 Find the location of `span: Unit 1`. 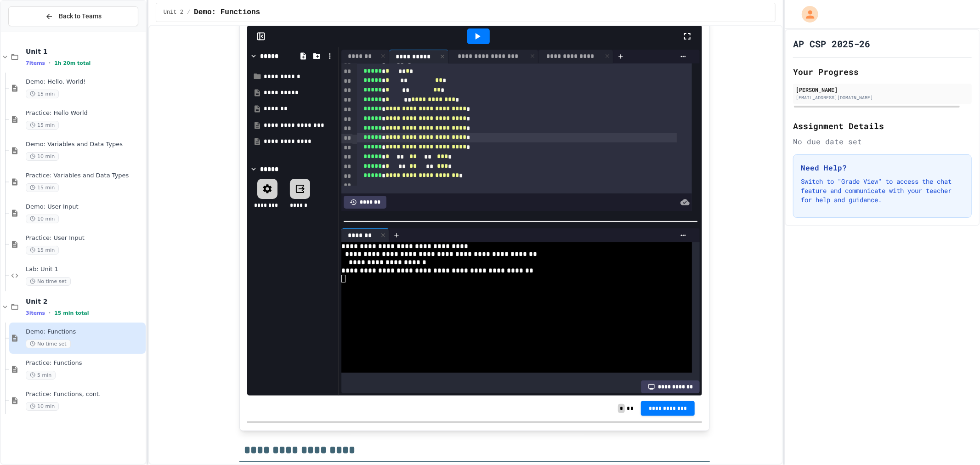

span: Unit 1 is located at coordinates (84, 52).